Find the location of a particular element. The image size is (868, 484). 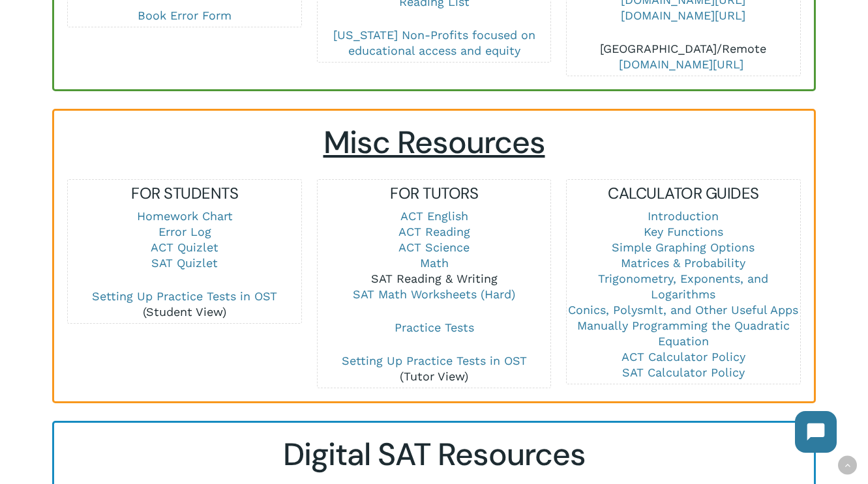

a: SAT Calculator Policy is located at coordinates (683, 372).